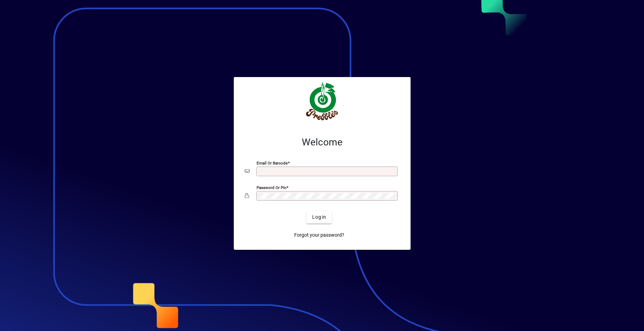 The width and height of the screenshot is (644, 331). What do you see at coordinates (319, 235) in the screenshot?
I see `span: Forgot your password?` at bounding box center [319, 235].